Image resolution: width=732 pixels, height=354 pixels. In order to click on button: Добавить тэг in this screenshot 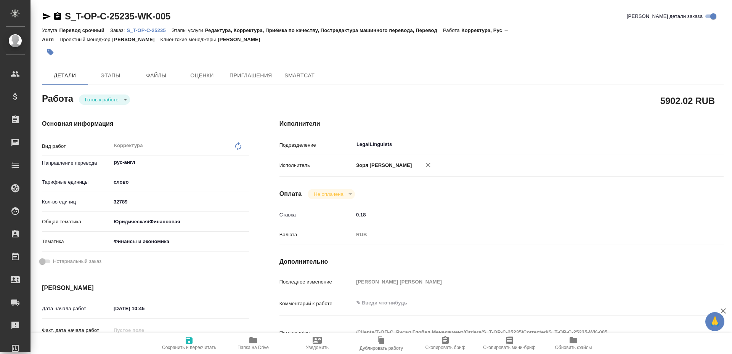, I will do `click(50, 52)`.